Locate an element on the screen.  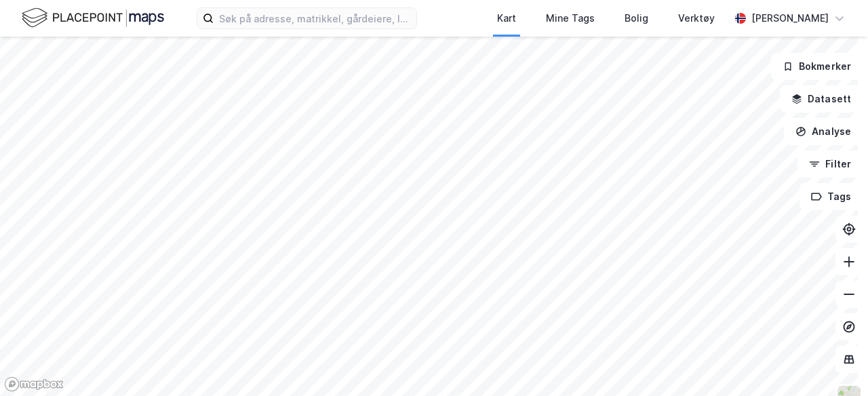
div: Mine Tags is located at coordinates (570, 19).